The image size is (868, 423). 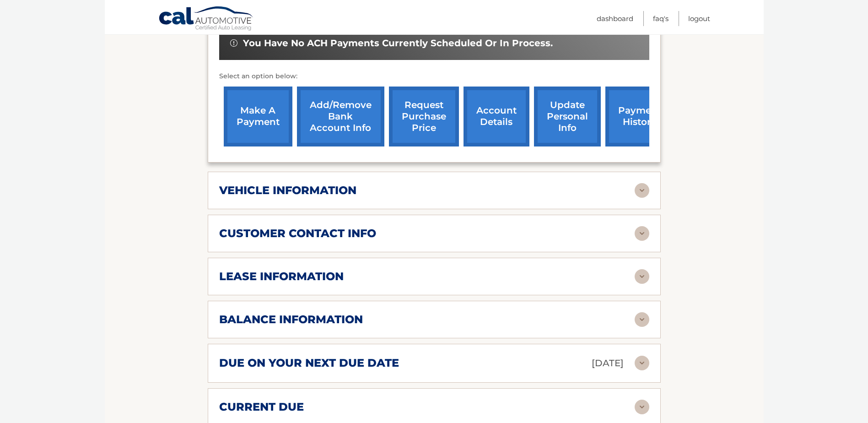 I want to click on h2: vehicle information, so click(x=288, y=191).